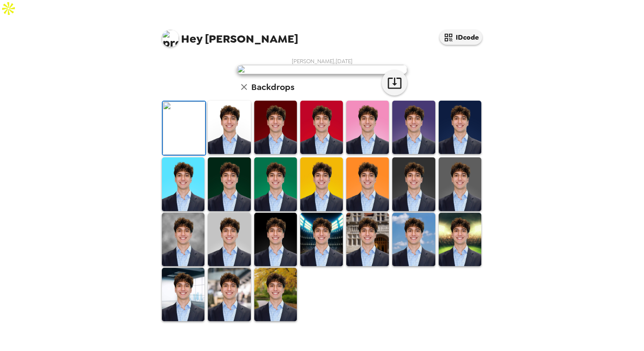 The width and height of the screenshot is (644, 351). What do you see at coordinates (192, 39) in the screenshot?
I see `span: Hey` at bounding box center [192, 39].